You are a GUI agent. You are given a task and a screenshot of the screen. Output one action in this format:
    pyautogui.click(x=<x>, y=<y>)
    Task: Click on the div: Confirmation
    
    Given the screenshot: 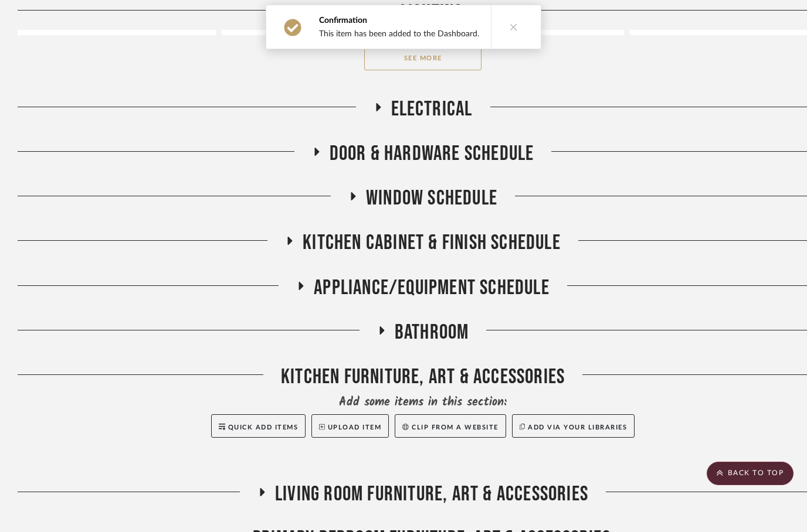 What is the action you would take?
    pyautogui.click(x=398, y=20)
    